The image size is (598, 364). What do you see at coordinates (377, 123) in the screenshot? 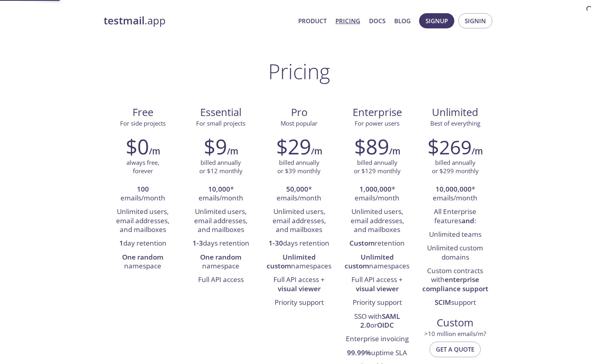
I see `span: For power users` at bounding box center [377, 123].